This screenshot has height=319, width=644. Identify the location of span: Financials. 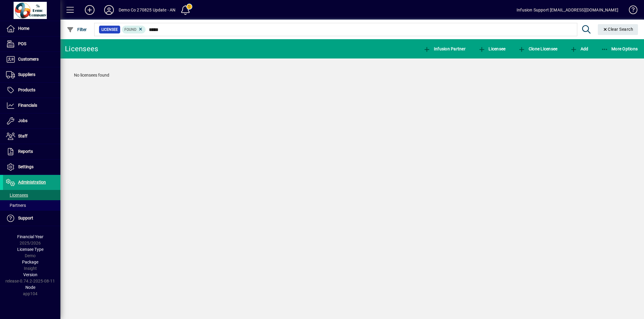
(28, 105).